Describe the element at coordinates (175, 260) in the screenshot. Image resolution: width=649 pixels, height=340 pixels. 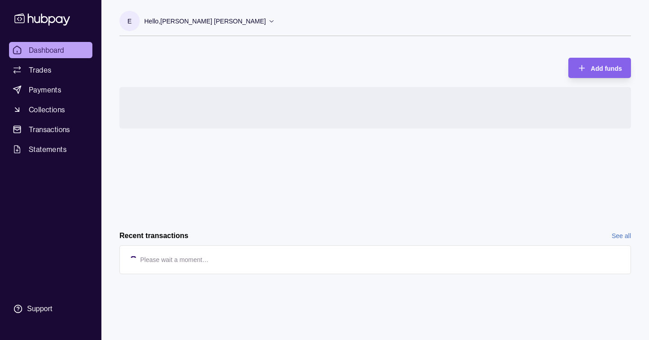
I see `p: Please wait a moment…` at that location.